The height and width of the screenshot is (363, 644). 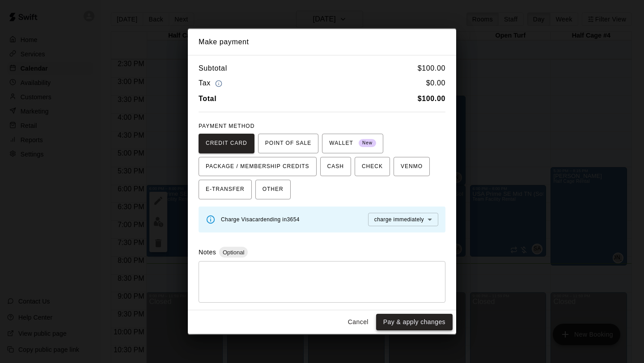 What do you see at coordinates (358, 322) in the screenshot?
I see `button: Cancel` at bounding box center [358, 322].